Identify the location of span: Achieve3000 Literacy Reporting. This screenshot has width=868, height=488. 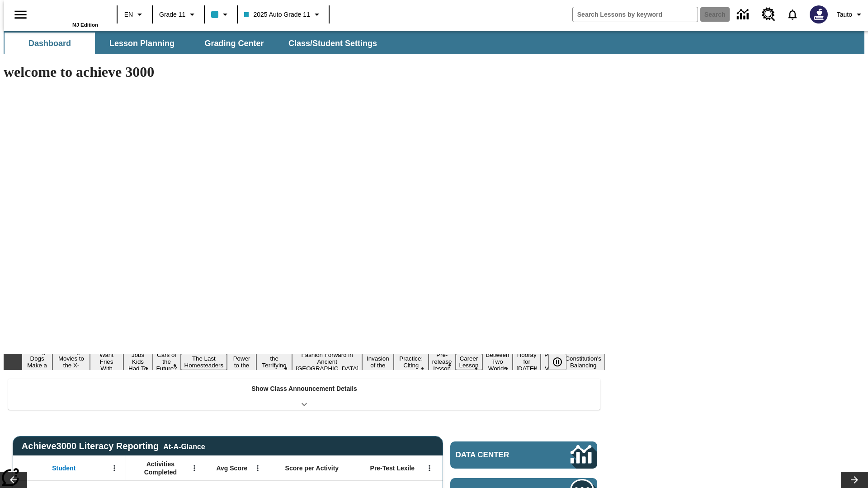
(114, 446).